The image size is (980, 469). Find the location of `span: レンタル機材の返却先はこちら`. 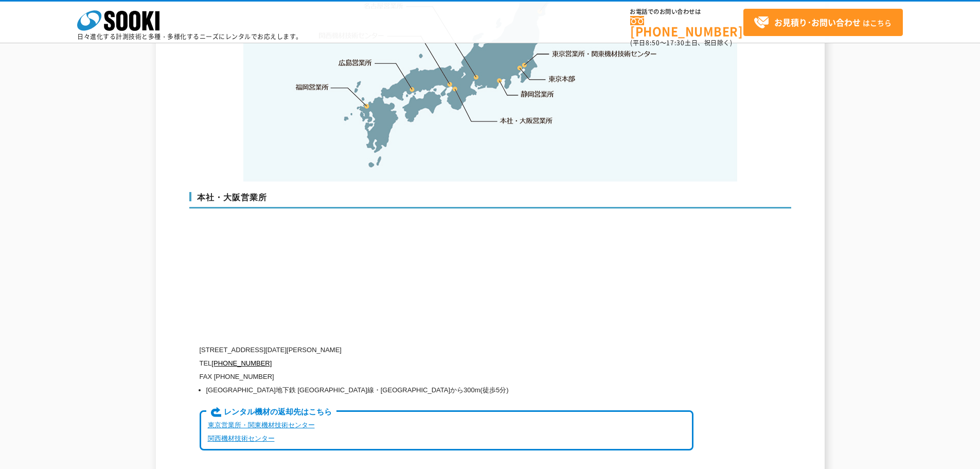

span: レンタル機材の返却先はこちら is located at coordinates (271, 413).